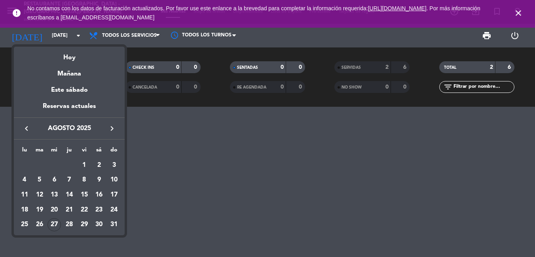 The height and width of the screenshot is (257, 535). What do you see at coordinates (69, 195) in the screenshot?
I see `td: 14 de agosto de 2025` at bounding box center [69, 195].